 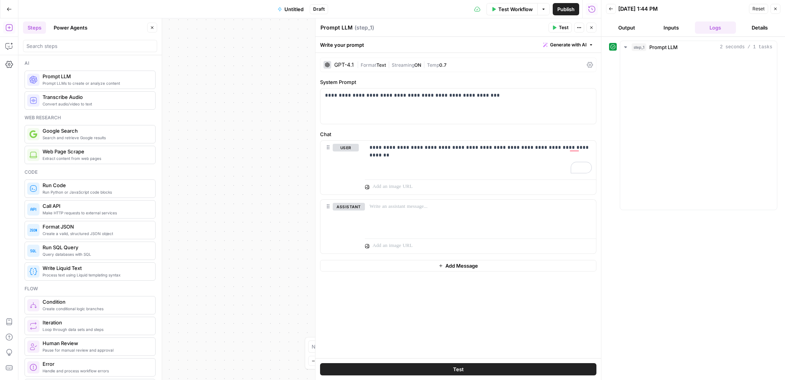 I want to click on button: Steps, so click(x=34, y=28).